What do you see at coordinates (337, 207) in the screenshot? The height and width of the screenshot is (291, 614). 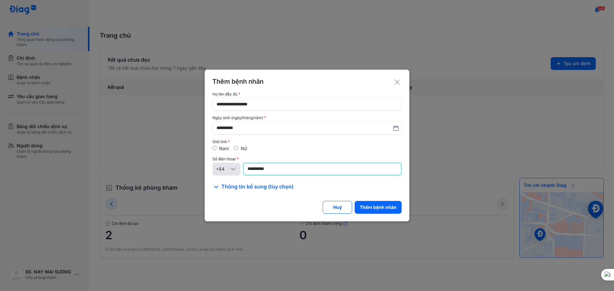 I see `button: Huỷ` at bounding box center [337, 207].